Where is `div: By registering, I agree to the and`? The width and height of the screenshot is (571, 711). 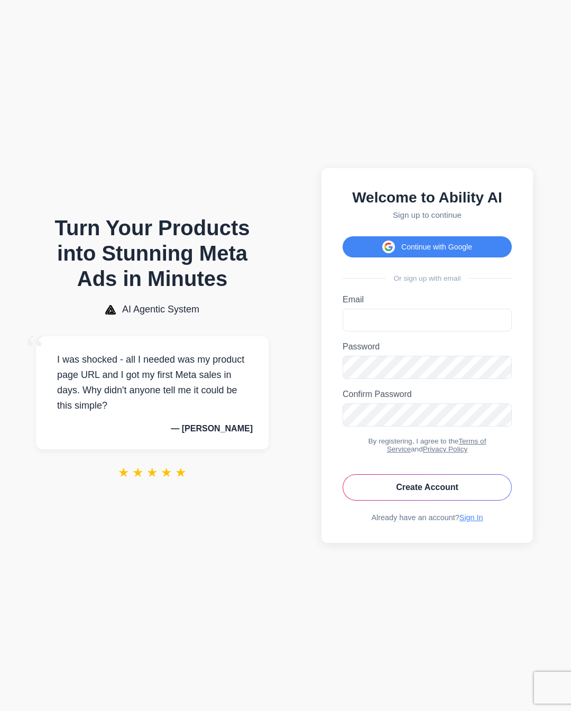 div: By registering, I agree to the and is located at coordinates (427, 445).